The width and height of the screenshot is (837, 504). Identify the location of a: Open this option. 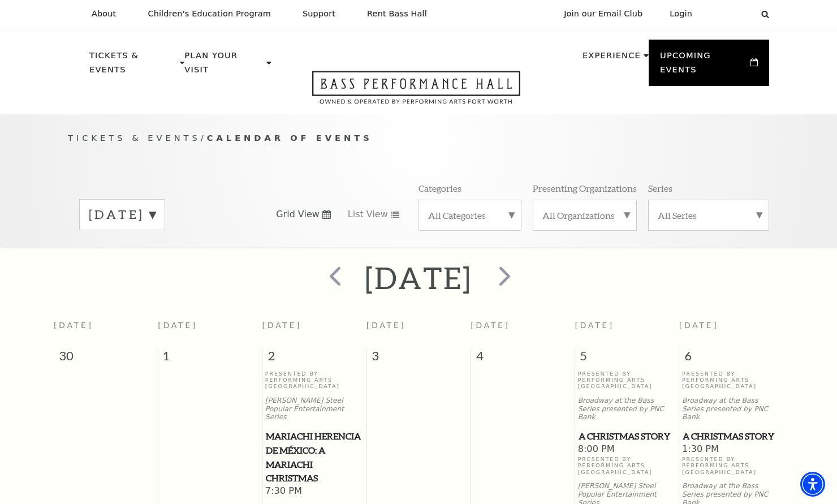
(416, 92).